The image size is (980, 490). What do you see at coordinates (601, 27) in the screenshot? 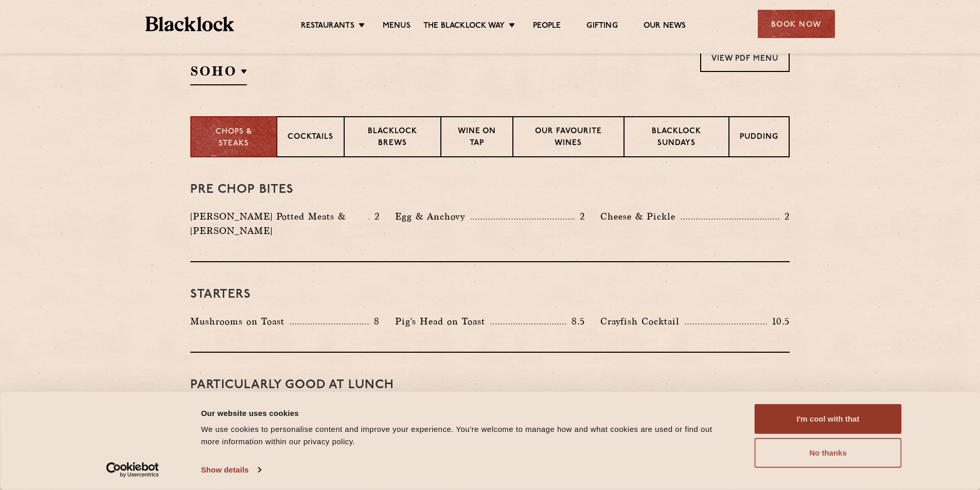
I see `a: Gifting` at bounding box center [601, 27].